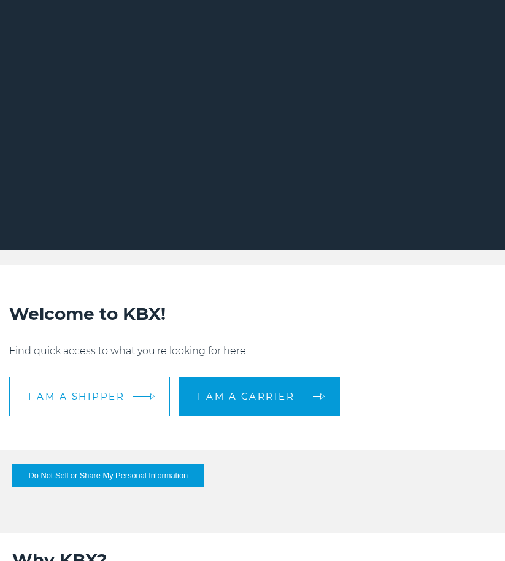 The image size is (505, 561). Describe the element at coordinates (108, 476) in the screenshot. I see `button: Do Not Sell or Share My Personal Information` at that location.